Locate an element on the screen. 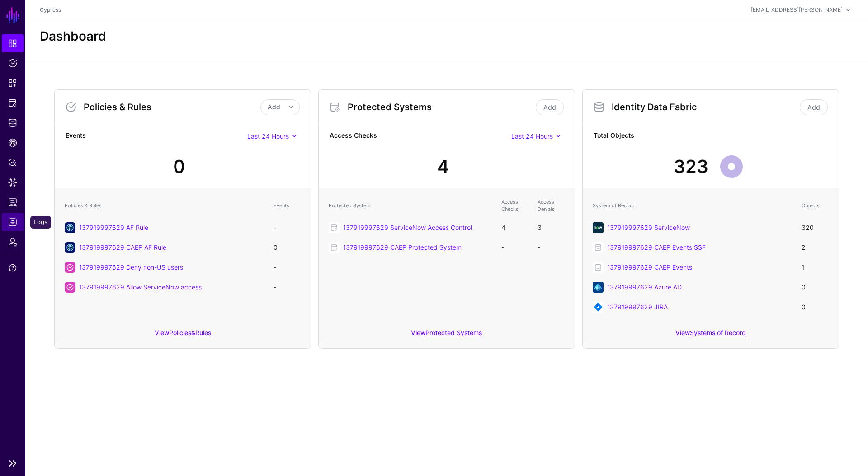 Image resolution: width=868 pixels, height=476 pixels. th: Events is located at coordinates (287, 206).